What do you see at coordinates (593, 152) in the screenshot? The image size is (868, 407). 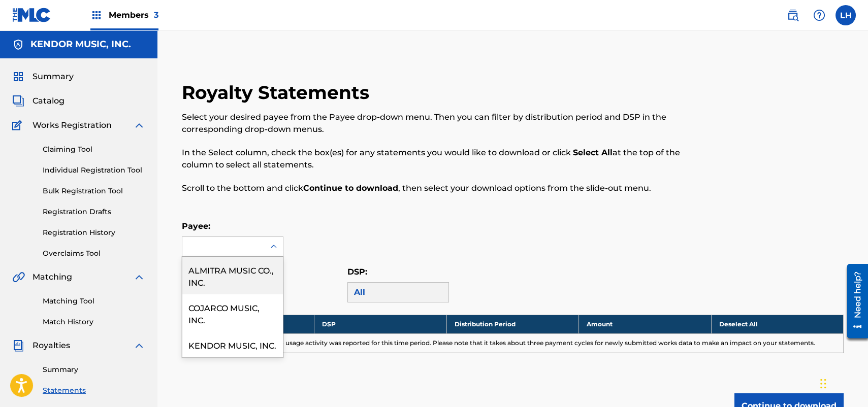 I see `strong: Select All` at bounding box center [593, 152].